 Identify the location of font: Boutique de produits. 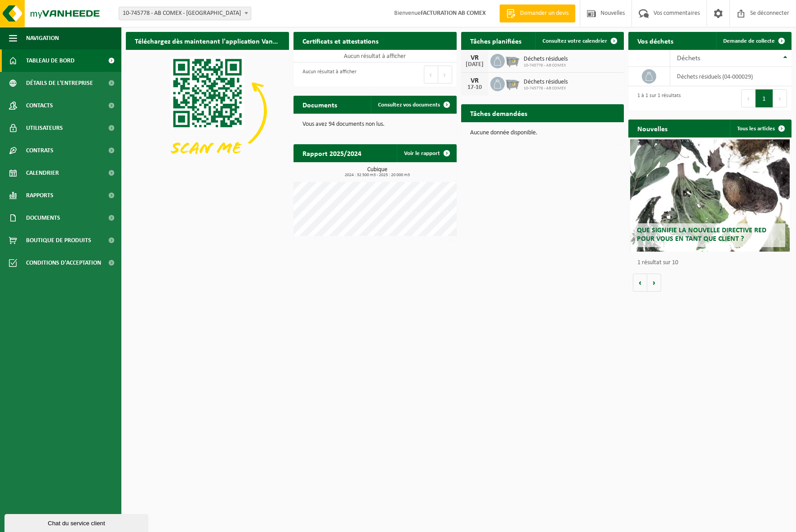
(58, 240).